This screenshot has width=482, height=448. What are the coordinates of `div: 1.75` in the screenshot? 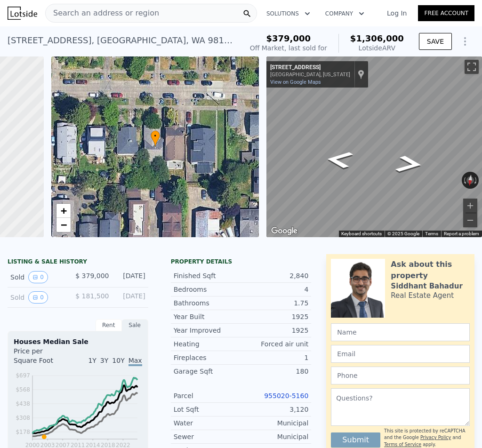 It's located at (274, 303).